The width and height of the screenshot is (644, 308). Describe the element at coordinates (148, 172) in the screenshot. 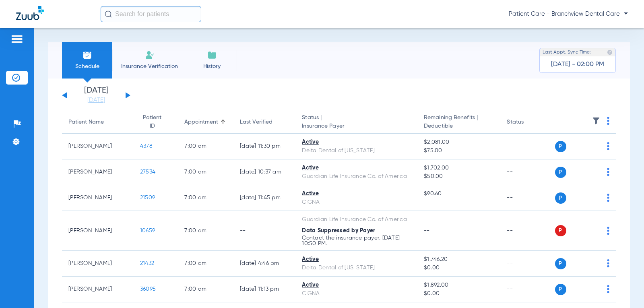

I see `span: 27534` at that location.